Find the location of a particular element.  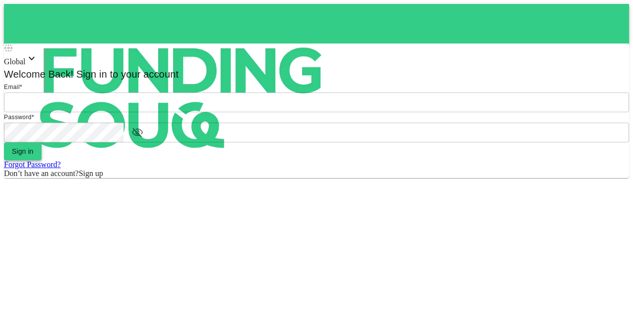

input: password is located at coordinates (64, 133).